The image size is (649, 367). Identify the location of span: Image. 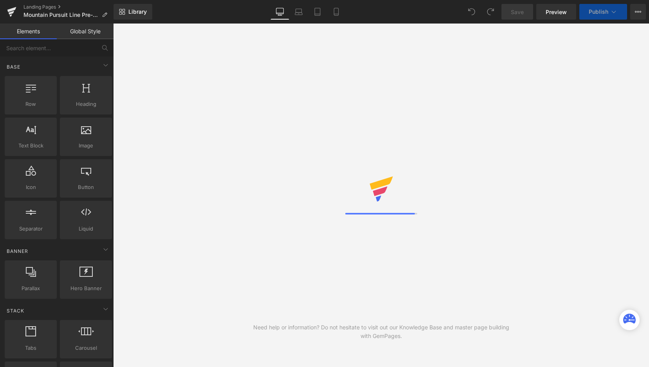
(86, 145).